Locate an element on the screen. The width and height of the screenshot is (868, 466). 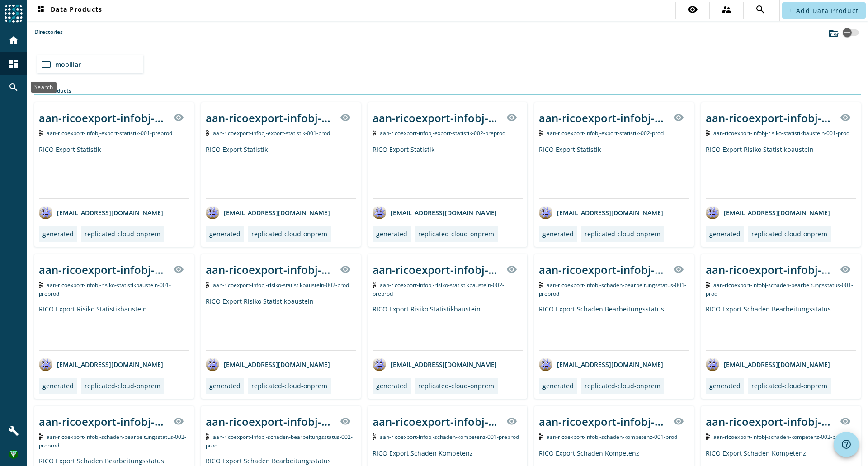
img: Kafka Topic: aan-ricoexport-infobj-schaden-bearbeitungsstatus-002-preprod is located at coordinates (41, 437).